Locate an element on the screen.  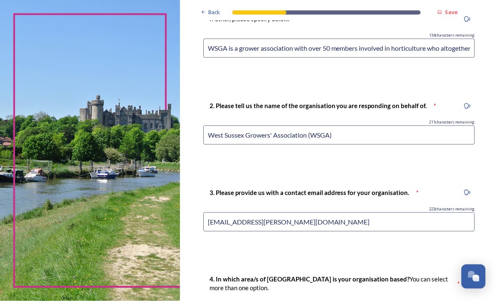
span: Back is located at coordinates (214, 12).